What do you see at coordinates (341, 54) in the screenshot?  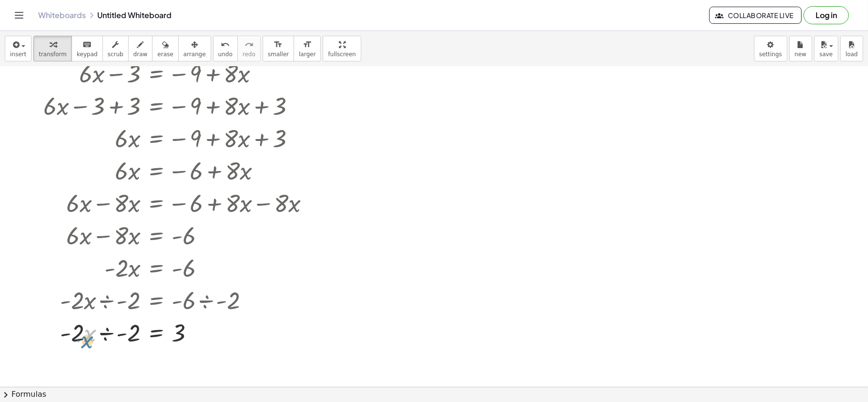 I see `span: fullscreen` at bounding box center [341, 54].